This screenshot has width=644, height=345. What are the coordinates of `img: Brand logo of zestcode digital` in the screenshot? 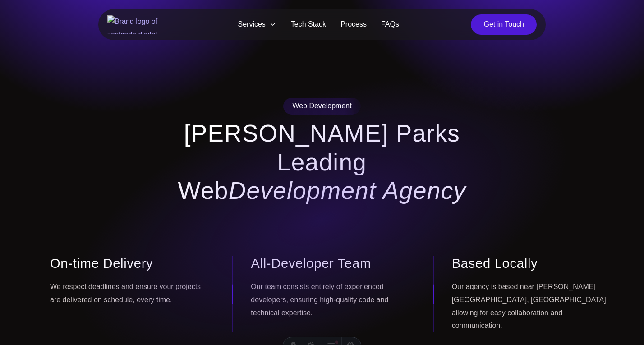 It's located at (136, 24).